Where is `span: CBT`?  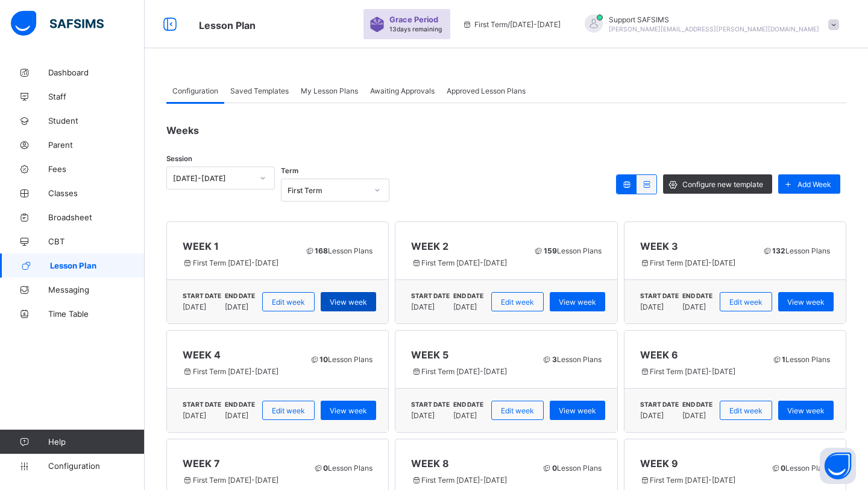
span: CBT is located at coordinates (97, 241).